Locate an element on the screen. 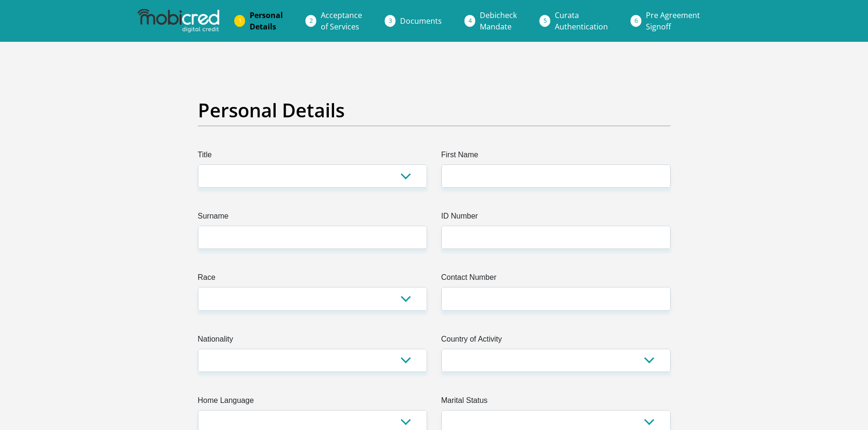 The width and height of the screenshot is (868, 430). label: Title is located at coordinates (312, 157).